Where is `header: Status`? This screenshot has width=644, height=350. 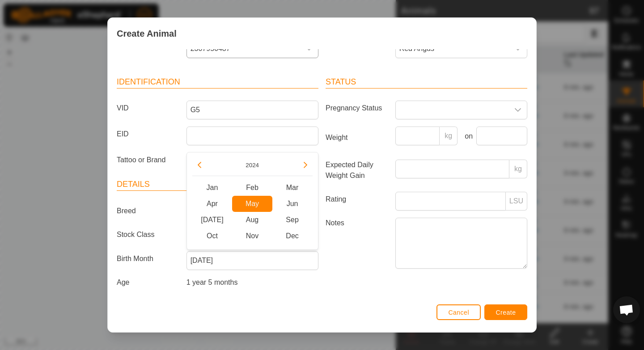
header: Status is located at coordinates (426, 82).